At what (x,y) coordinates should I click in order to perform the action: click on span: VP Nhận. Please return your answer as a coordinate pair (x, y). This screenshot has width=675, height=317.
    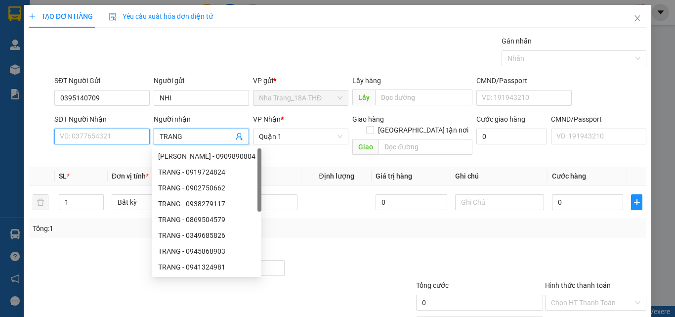
    Looking at the image, I should click on (267, 119).